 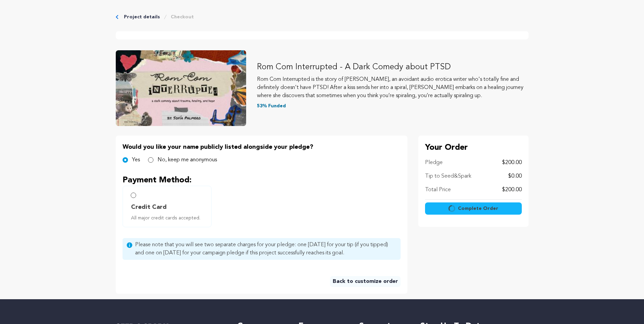 I want to click on span: Credit Card, so click(x=148, y=207).